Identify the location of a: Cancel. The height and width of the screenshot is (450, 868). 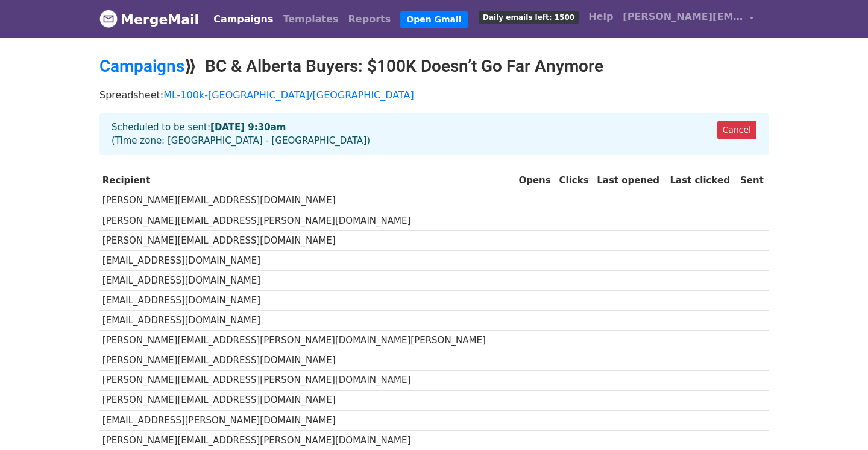
(737, 130).